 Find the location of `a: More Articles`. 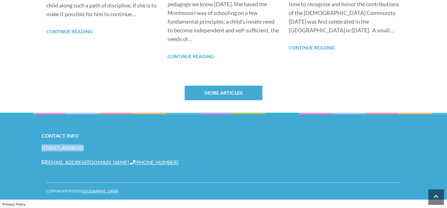

a: More Articles is located at coordinates (224, 93).